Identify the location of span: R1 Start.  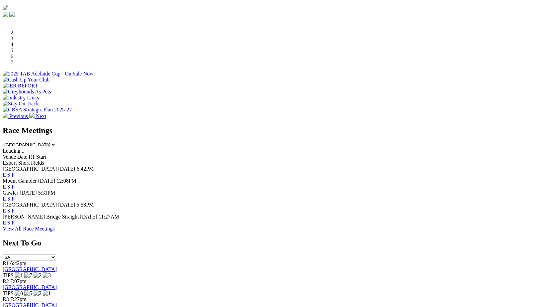
(37, 156).